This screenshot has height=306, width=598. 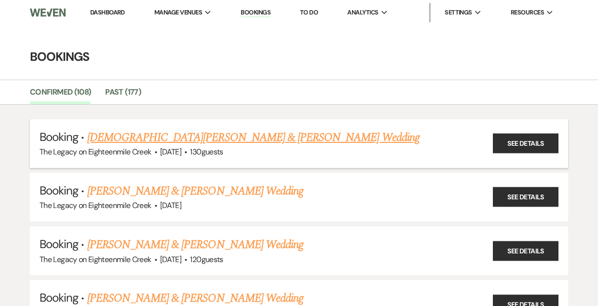 What do you see at coordinates (48, 13) in the screenshot?
I see `img: Weven Logo` at bounding box center [48, 13].